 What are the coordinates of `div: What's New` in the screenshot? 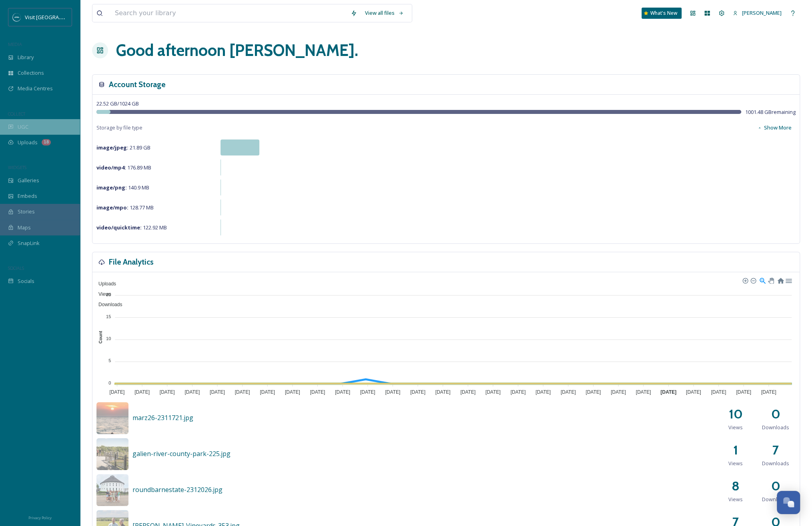 It's located at (661, 13).